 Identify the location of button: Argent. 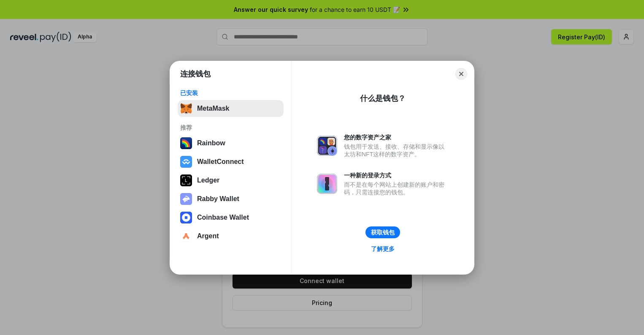
(230, 236).